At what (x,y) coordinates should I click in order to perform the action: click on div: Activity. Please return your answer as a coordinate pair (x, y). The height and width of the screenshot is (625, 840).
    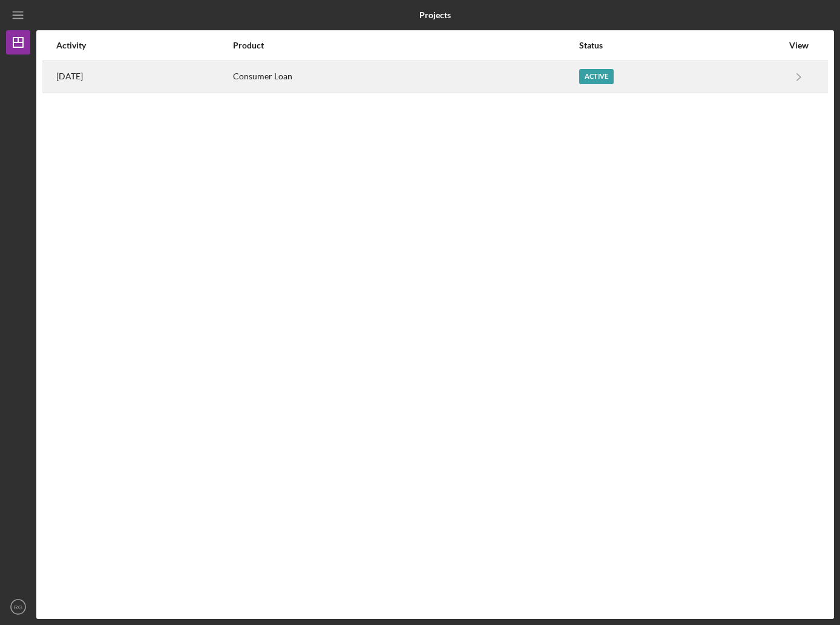
    Looking at the image, I should click on (144, 45).